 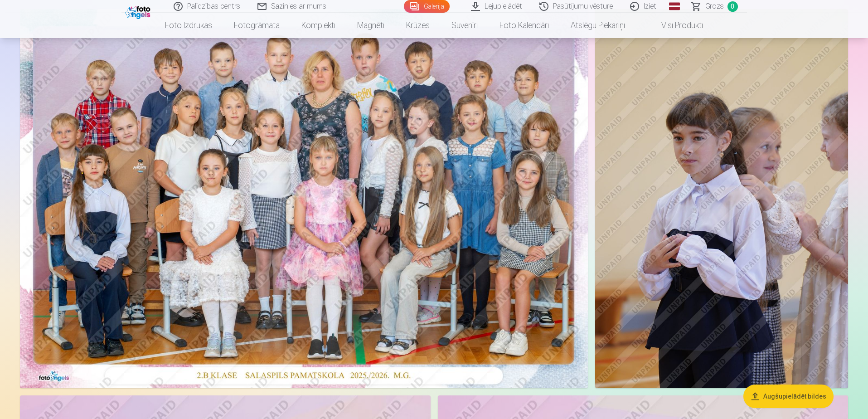 I want to click on a: Suvenīri, so click(x=464, y=25).